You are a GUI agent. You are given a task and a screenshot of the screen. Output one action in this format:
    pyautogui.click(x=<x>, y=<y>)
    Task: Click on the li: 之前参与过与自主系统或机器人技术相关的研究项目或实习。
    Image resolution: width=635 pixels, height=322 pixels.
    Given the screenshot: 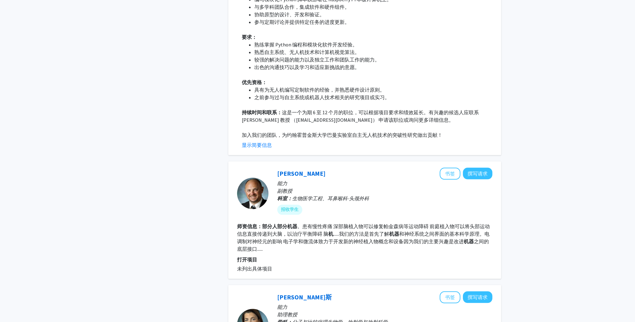 What is the action you would take?
    pyautogui.click(x=373, y=97)
    